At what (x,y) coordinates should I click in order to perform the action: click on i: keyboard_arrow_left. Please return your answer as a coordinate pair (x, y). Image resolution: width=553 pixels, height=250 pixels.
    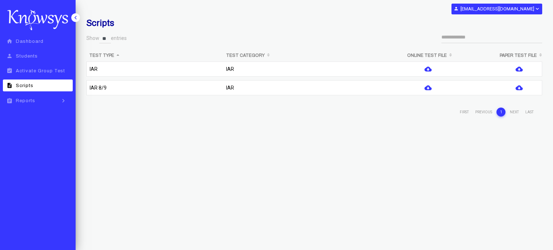
    Looking at the image, I should click on (76, 18).